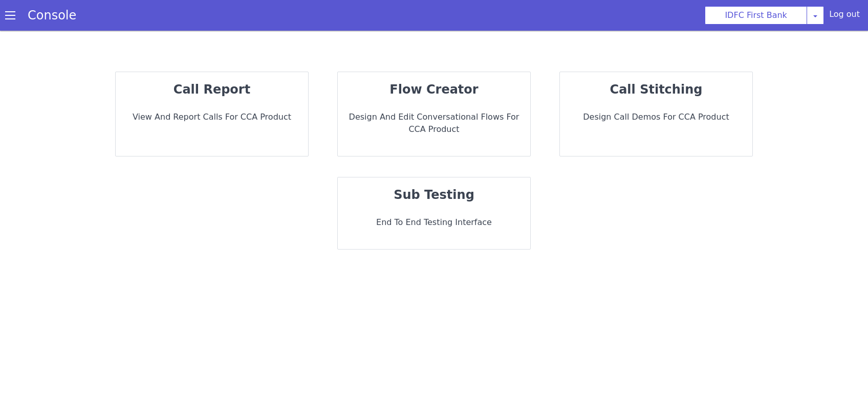  I want to click on p: Design call demos for CCA Product, so click(659, 123).